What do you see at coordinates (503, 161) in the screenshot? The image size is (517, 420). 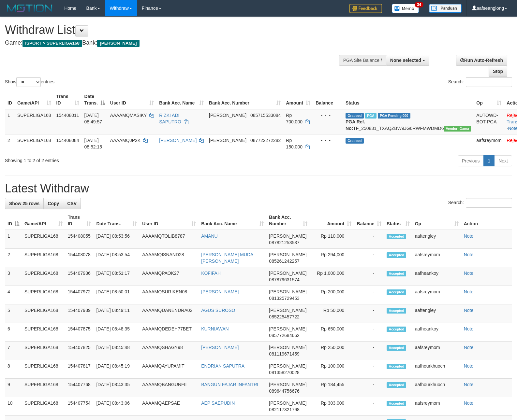 I see `a: Next` at bounding box center [503, 161].